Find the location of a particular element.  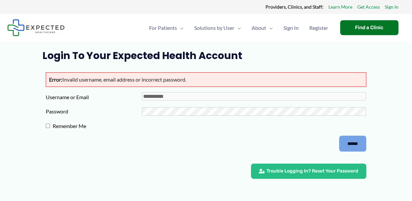

nav: Primary Site Navigation is located at coordinates (239, 28).